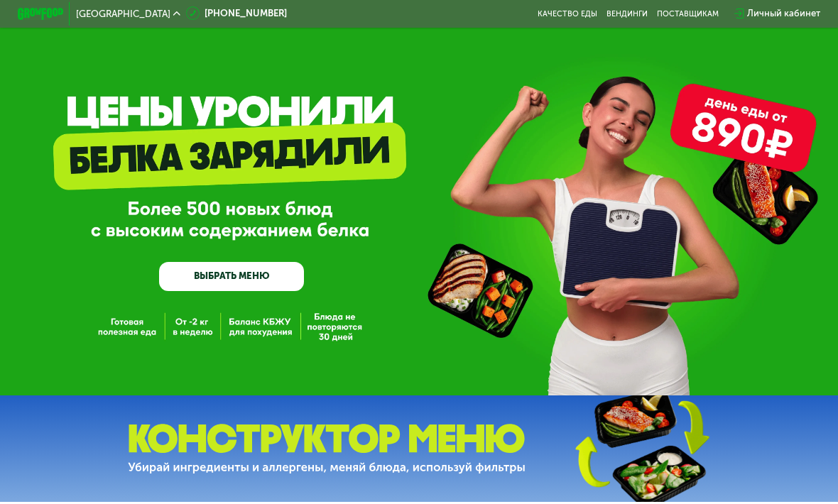  Describe the element at coordinates (628, 14) in the screenshot. I see `a: Вендинги` at that location.